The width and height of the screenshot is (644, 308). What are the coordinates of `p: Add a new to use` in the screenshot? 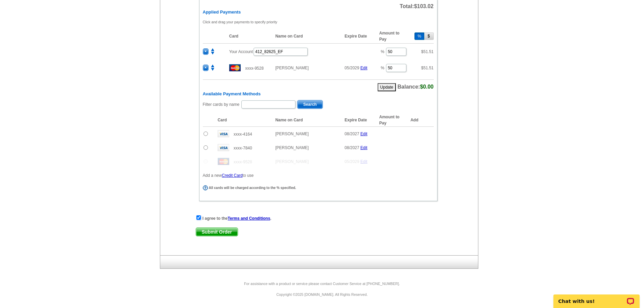 It's located at (318, 175).